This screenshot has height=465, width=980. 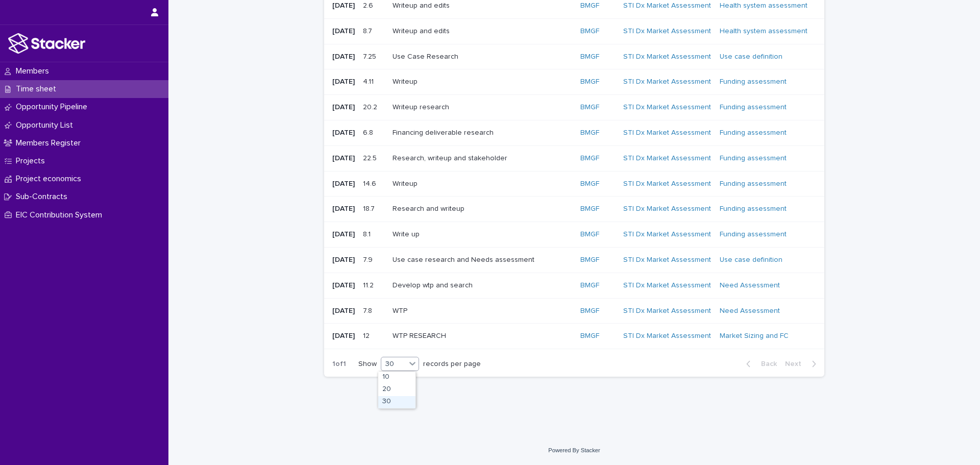 What do you see at coordinates (451, 157) in the screenshot?
I see `p: Research, writeup and stakeholder` at bounding box center [451, 157].